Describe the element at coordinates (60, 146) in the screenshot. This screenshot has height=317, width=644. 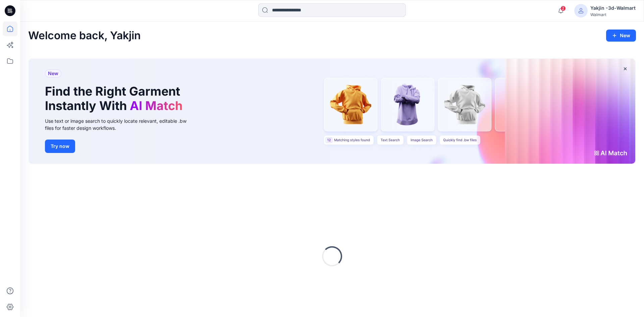
I see `button: Try now` at that location.